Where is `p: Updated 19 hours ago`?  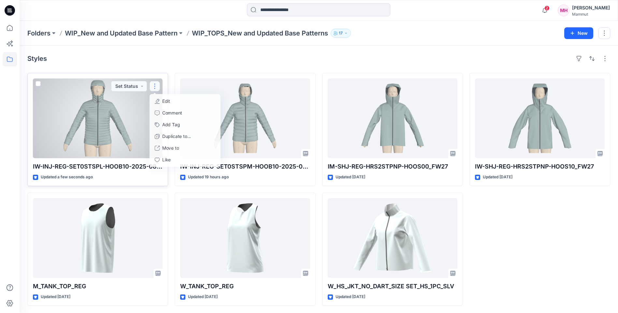
p: Updated 19 hours ago is located at coordinates (208, 177).